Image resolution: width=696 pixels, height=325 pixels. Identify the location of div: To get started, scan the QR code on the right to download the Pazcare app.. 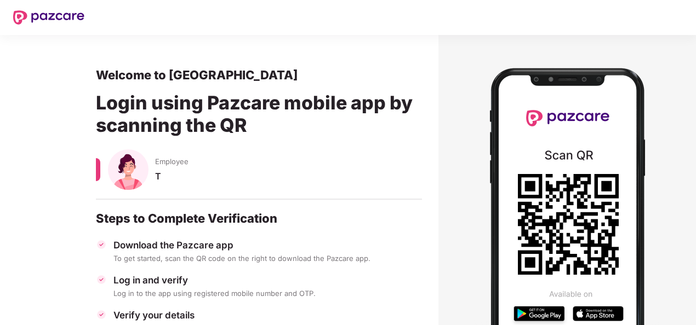
(267, 259).